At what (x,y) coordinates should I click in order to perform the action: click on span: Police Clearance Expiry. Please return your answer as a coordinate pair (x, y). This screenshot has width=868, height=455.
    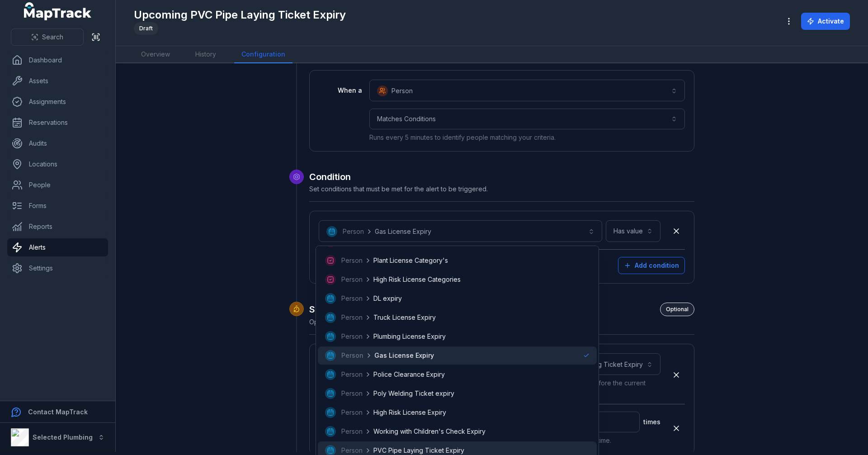
    Looking at the image, I should click on (409, 375).